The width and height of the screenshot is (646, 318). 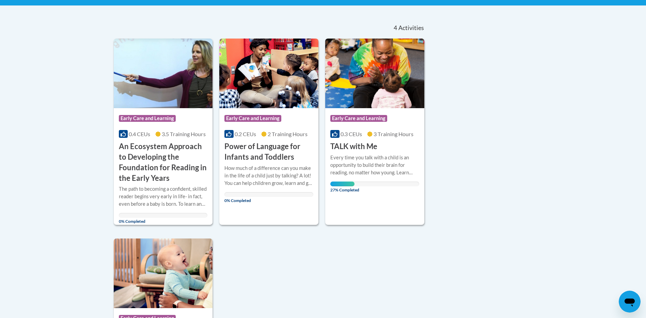 What do you see at coordinates (342, 187) in the screenshot?
I see `span: 27% Completed` at bounding box center [342, 187].